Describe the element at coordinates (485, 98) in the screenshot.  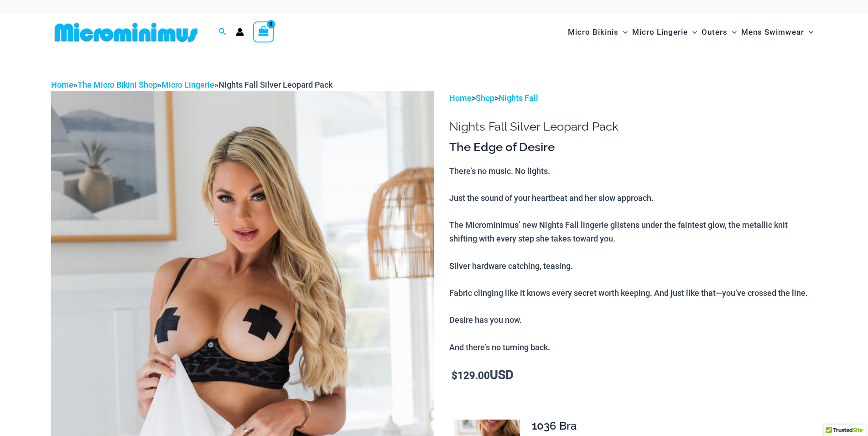
I see `a: Shop` at that location.